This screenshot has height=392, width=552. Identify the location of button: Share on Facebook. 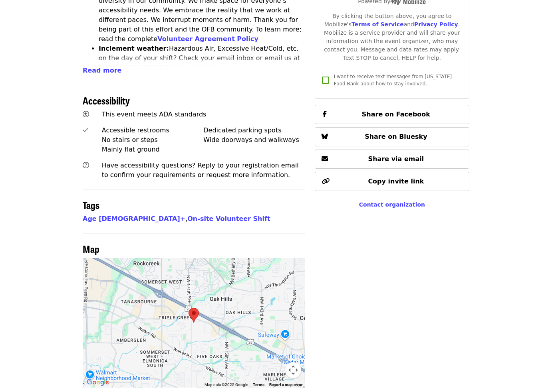
(391, 115).